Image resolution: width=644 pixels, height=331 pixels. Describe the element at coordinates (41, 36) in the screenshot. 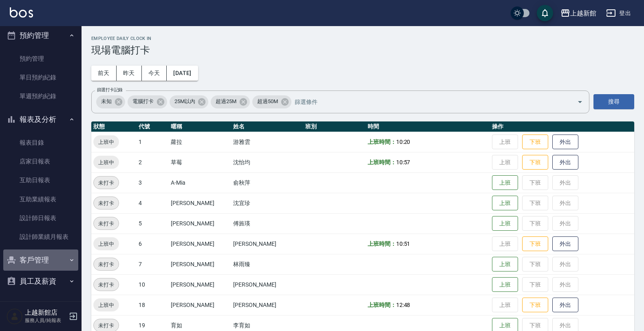

I see `button: 預約管理` at that location.